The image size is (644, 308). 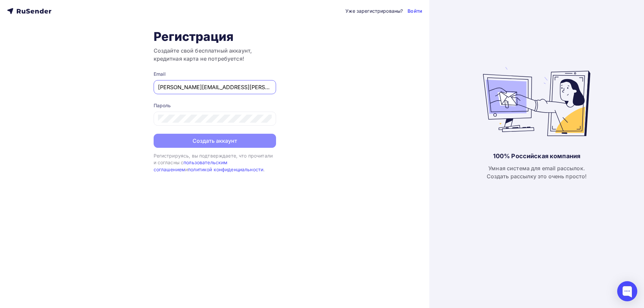 I want to click on a: политикой конфиденциальности, so click(x=226, y=169).